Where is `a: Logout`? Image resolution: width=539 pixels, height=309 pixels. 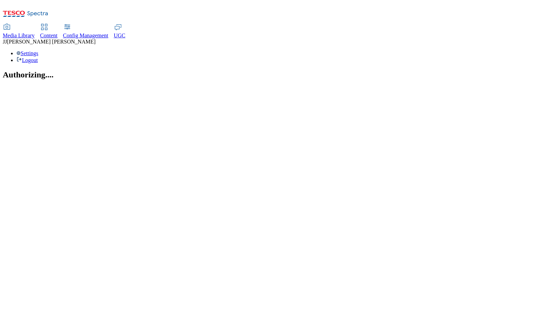 a: Logout is located at coordinates (27, 60).